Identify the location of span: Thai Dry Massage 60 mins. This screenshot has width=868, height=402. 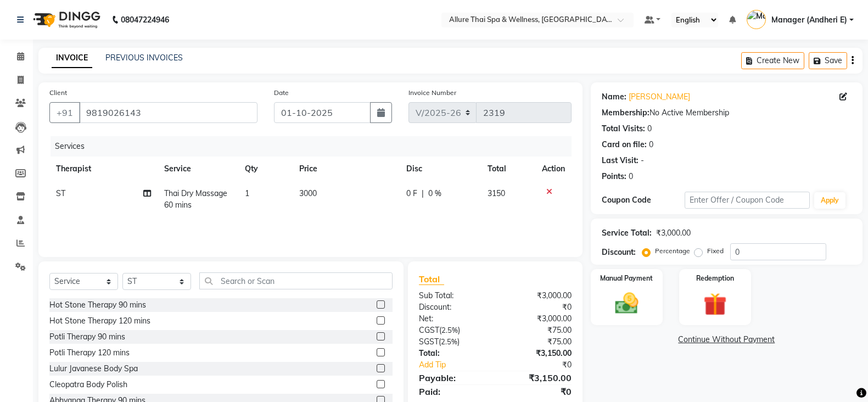
(195, 198).